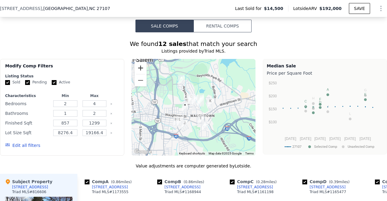  I want to click on text: $250, so click(273, 83).